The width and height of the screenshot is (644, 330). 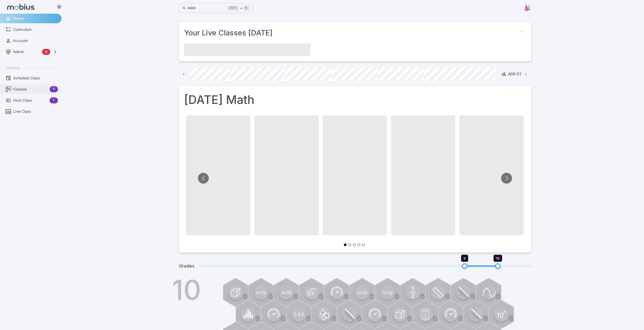 What do you see at coordinates (345, 245) in the screenshot?
I see `button: Go to slide 1` at bounding box center [345, 245].